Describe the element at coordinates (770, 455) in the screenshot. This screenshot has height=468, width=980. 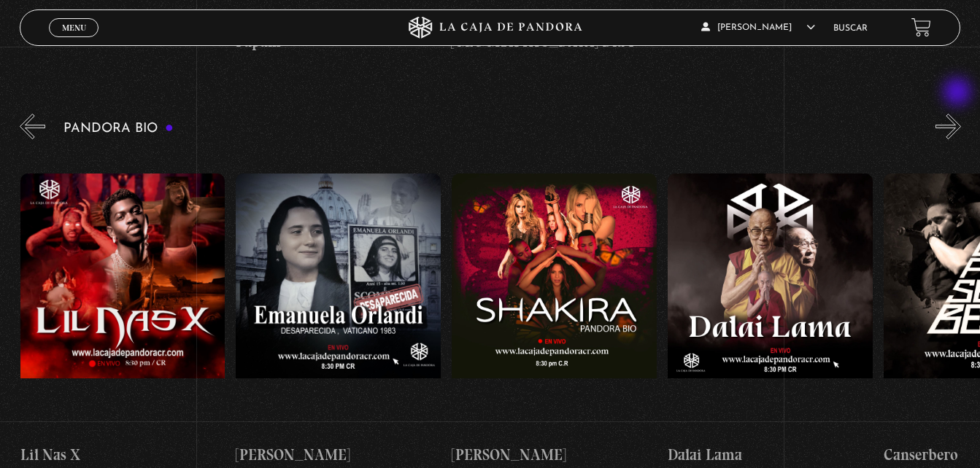
I see `h4: Dalai Lama` at that location.